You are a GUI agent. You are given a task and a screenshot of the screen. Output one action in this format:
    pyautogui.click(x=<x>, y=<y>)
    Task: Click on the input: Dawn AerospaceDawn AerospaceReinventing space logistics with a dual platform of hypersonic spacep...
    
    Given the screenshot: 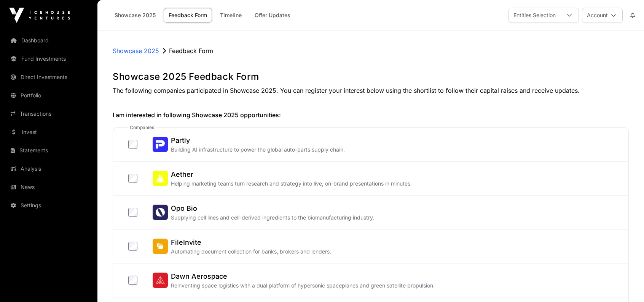 What is the action you would take?
    pyautogui.click(x=133, y=280)
    